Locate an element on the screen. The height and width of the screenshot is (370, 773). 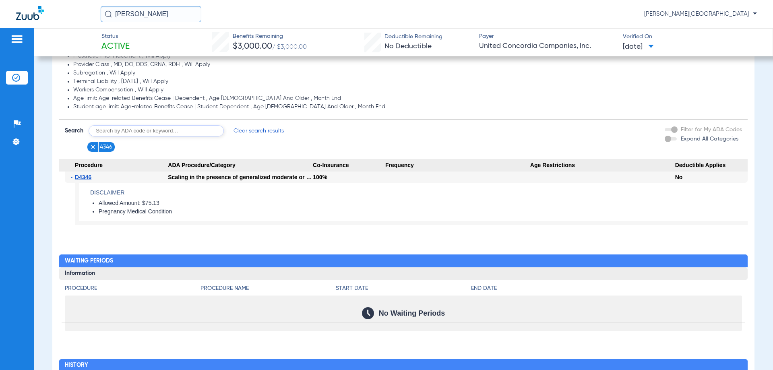
span: Deductible Applies is located at coordinates (712, 166).